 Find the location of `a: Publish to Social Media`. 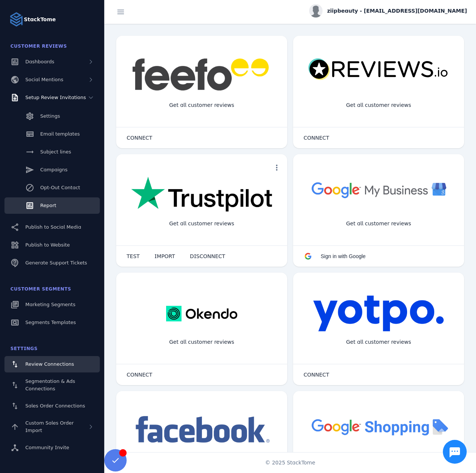

a: Publish to Social Media is located at coordinates (52, 227).